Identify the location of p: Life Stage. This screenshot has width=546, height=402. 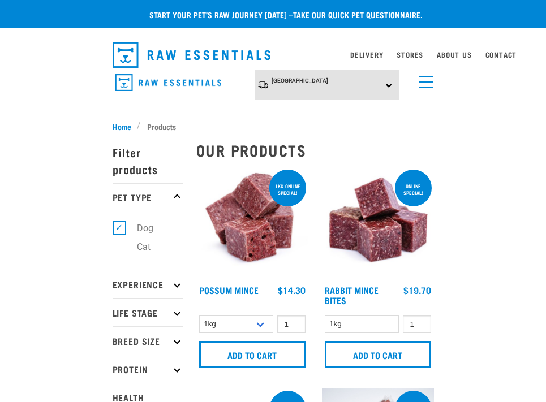
(148, 312).